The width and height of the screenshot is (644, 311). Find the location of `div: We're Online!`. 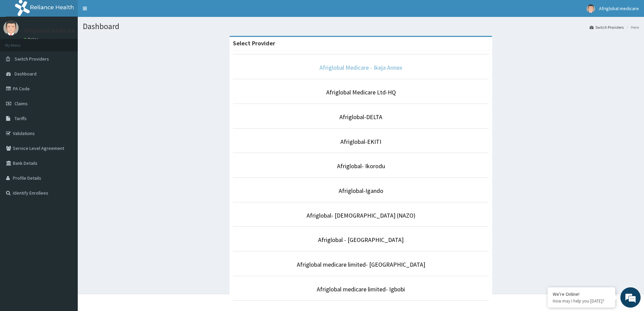

div: We're Online! is located at coordinates (582, 294).